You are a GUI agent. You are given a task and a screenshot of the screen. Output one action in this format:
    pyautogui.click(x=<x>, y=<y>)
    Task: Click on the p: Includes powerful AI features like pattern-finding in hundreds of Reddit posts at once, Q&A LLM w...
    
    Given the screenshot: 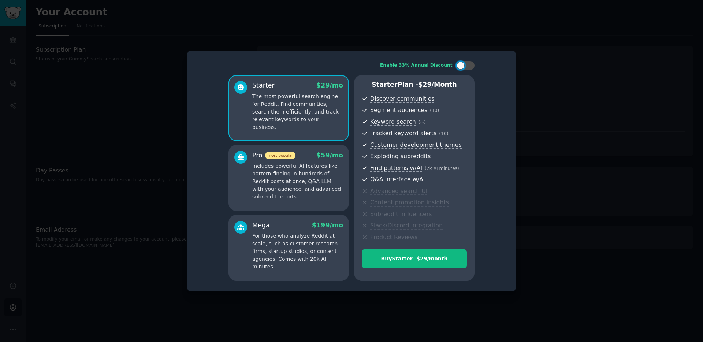 What is the action you would take?
    pyautogui.click(x=298, y=181)
    